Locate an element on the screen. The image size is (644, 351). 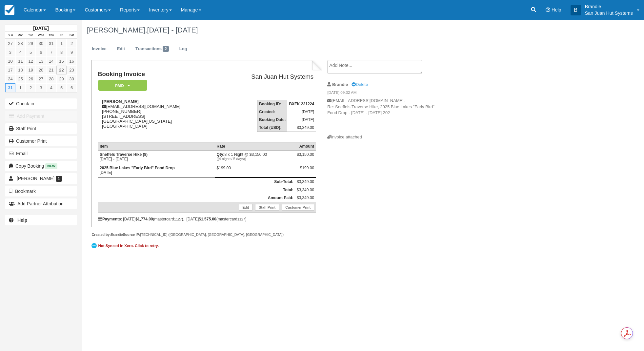
div: $199.00 is located at coordinates (305, 170).